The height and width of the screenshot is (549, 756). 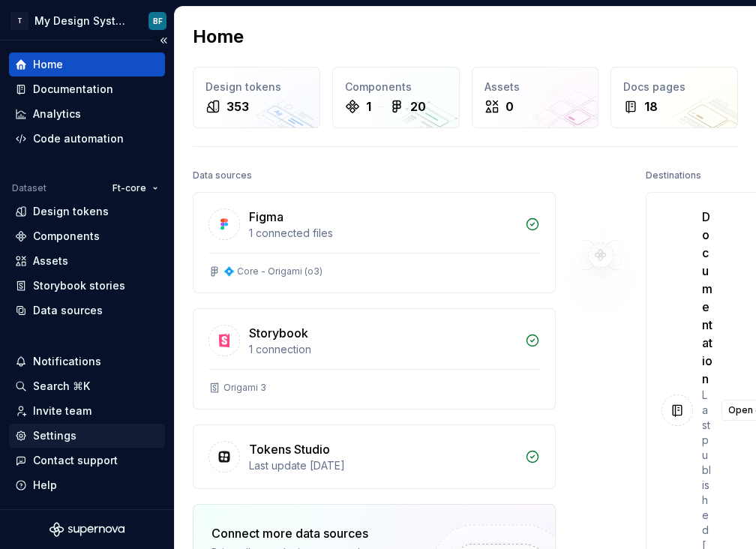 What do you see at coordinates (418, 107) in the screenshot?
I see `div: 20` at bounding box center [418, 107].